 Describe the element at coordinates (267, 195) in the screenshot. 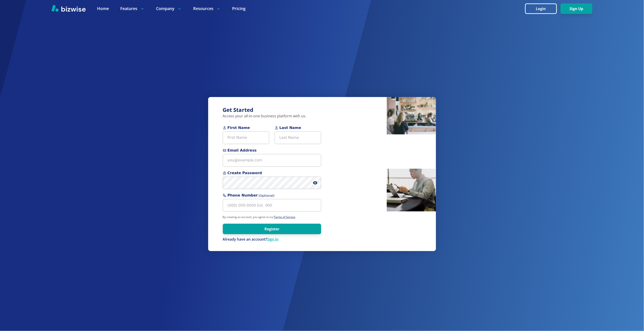

I see `span: (Optional)` at that location.